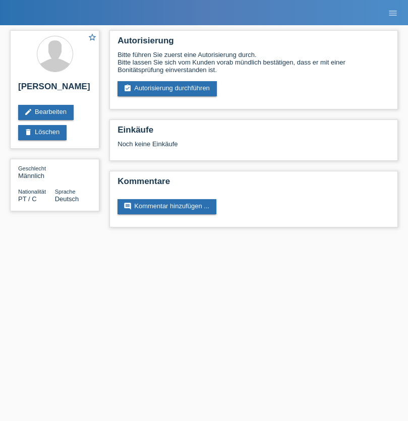 This screenshot has width=408, height=421. Describe the element at coordinates (254, 62) in the screenshot. I see `div: Bitte führen Sie zuerst eine Autorisierung durch. Bitte lassen Sie sich vom Kunden vorab mündlich...` at that location.